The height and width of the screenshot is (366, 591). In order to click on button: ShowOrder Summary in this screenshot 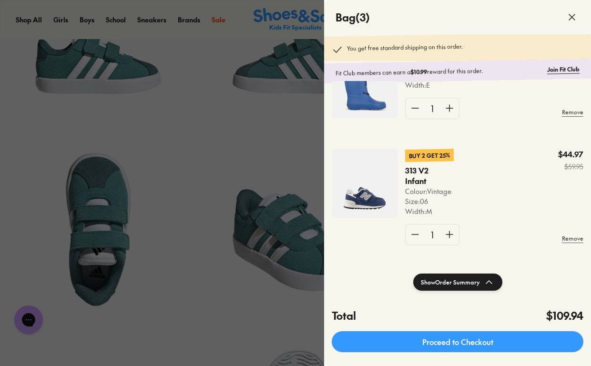, I will do `click(458, 282)`.